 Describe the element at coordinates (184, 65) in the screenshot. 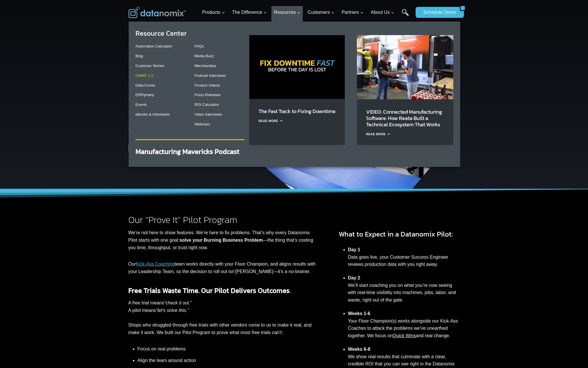

I see `h1: The Datanomix Pilot Program` at that location.